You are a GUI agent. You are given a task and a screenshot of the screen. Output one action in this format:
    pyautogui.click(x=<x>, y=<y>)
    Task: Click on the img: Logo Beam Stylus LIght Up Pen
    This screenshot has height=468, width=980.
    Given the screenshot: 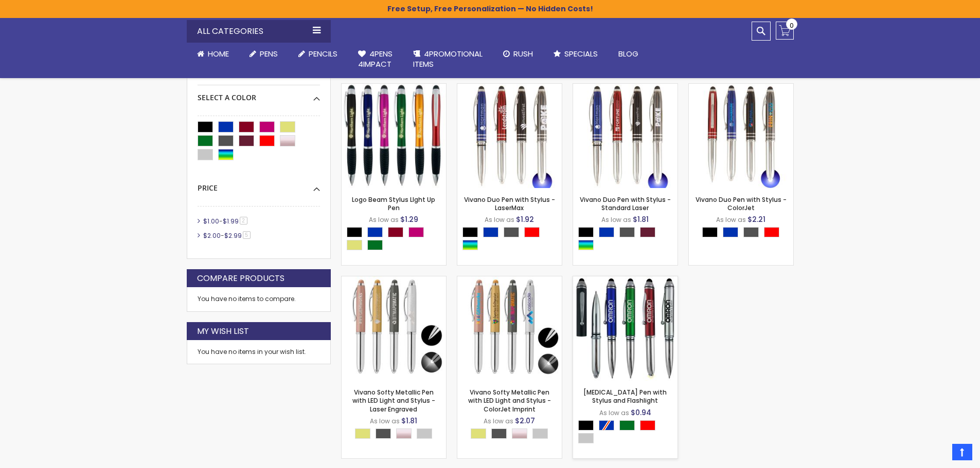 What is the action you would take?
    pyautogui.click(x=394, y=136)
    